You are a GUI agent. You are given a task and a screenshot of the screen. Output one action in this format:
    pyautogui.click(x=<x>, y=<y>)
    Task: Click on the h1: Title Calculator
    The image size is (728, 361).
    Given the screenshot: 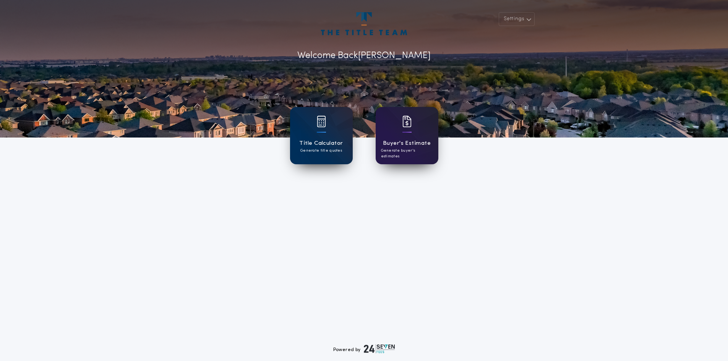 What is the action you would take?
    pyautogui.click(x=321, y=143)
    